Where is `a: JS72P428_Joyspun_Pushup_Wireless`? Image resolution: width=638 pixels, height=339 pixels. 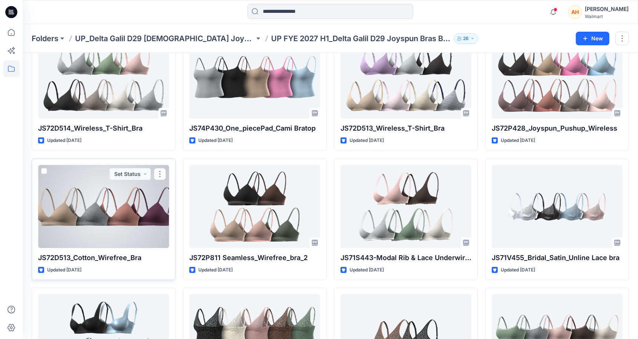 a: JS72P428_Joyspun_Pushup_Wireless is located at coordinates (557, 77).